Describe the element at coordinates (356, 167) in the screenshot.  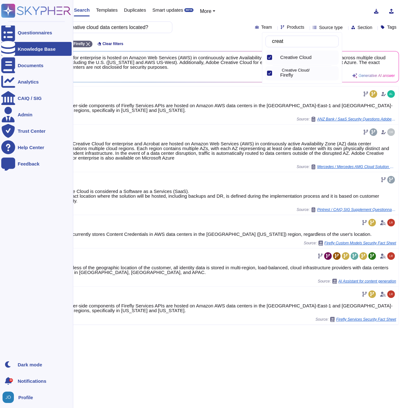
I see `span: Mercedes / Mercedes AMG Cloud Solution Carousel Questionnaire` at that location.